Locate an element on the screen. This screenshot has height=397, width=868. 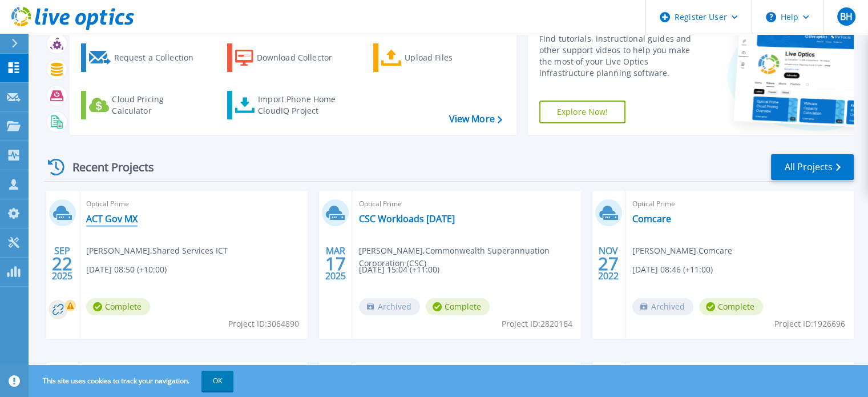
span: 27 is located at coordinates (608, 263).